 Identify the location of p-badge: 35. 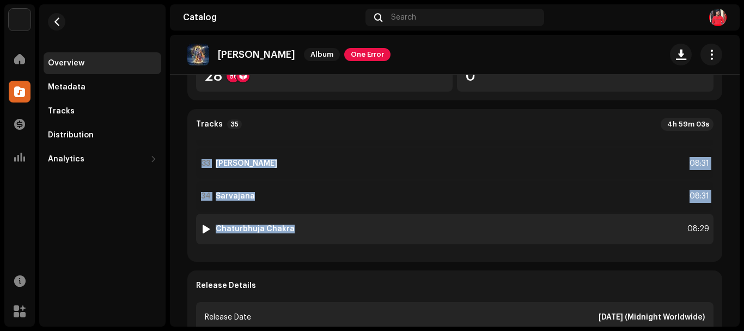
(234, 124).